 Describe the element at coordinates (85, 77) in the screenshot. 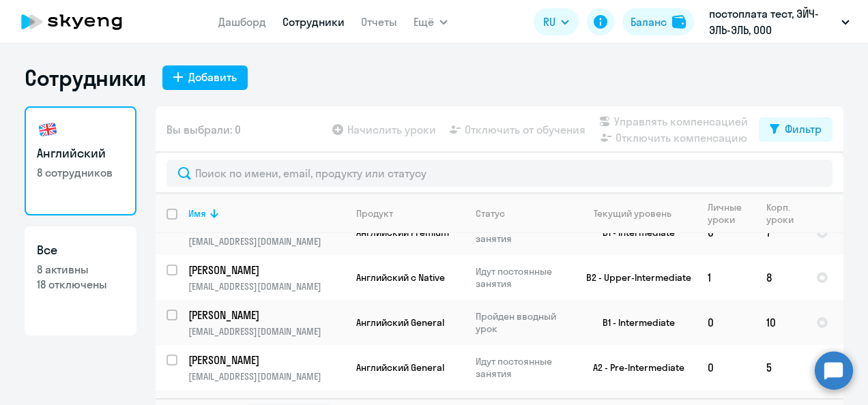

I see `h1: Сотрудники` at that location.